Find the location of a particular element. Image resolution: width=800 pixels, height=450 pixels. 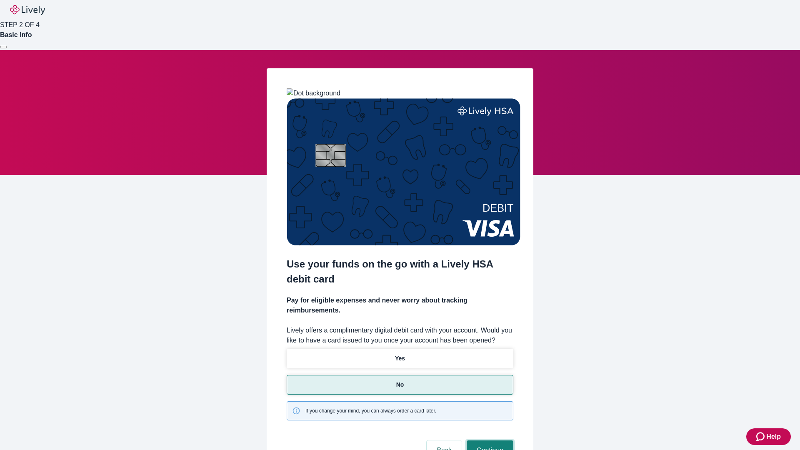

p: No is located at coordinates (400, 385).